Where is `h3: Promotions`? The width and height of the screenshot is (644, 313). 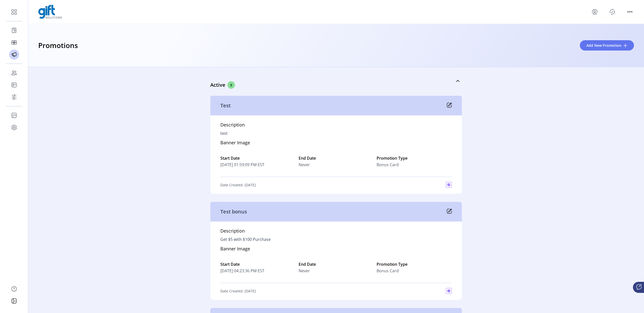
h3: Promotions is located at coordinates (58, 46).